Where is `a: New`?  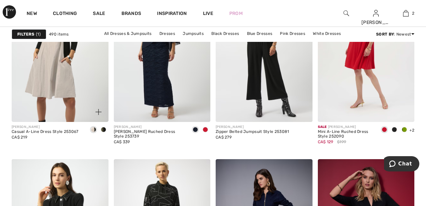 a: New is located at coordinates (32, 14).